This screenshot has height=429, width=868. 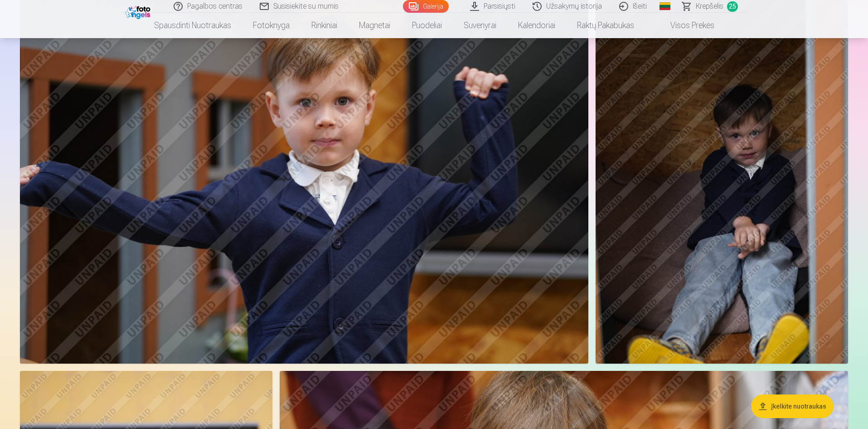 What do you see at coordinates (709, 6) in the screenshot?
I see `span: Krepšelis` at bounding box center [709, 6].